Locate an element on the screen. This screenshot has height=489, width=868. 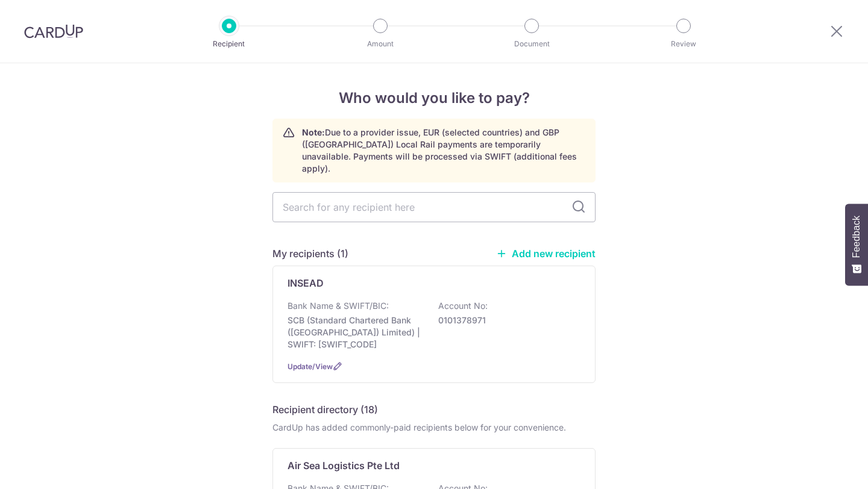
p: Review is located at coordinates (683, 44).